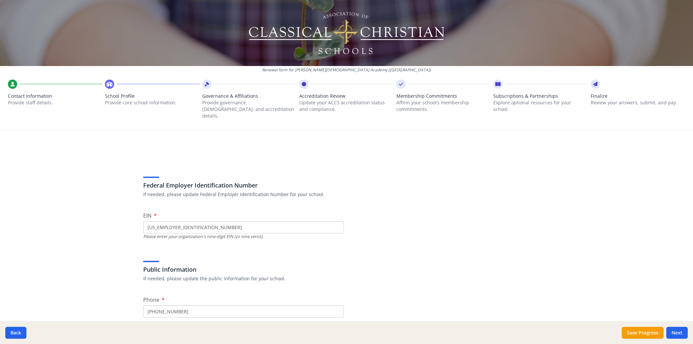  What do you see at coordinates (541, 106) in the screenshot?
I see `p: Explore optional resources for your school.` at bounding box center [541, 106].